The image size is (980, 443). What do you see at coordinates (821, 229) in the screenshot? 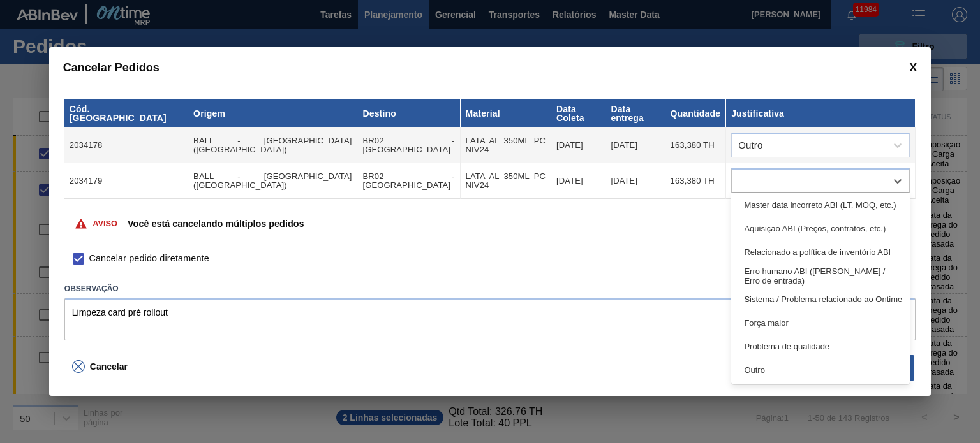
I see `div: Aquisição ABI (Preços, contratos, etc.)` at bounding box center [821, 229].